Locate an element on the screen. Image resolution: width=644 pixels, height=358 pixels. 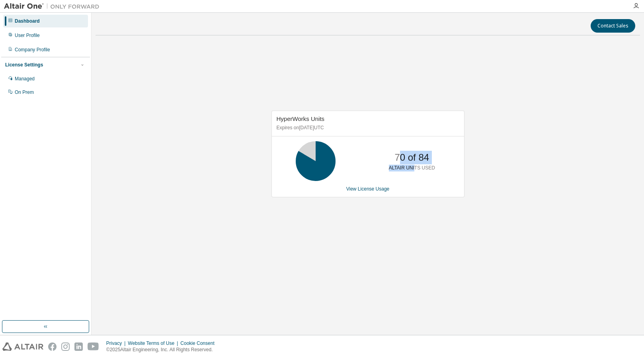
img: Altair One is located at coordinates (54, 6).